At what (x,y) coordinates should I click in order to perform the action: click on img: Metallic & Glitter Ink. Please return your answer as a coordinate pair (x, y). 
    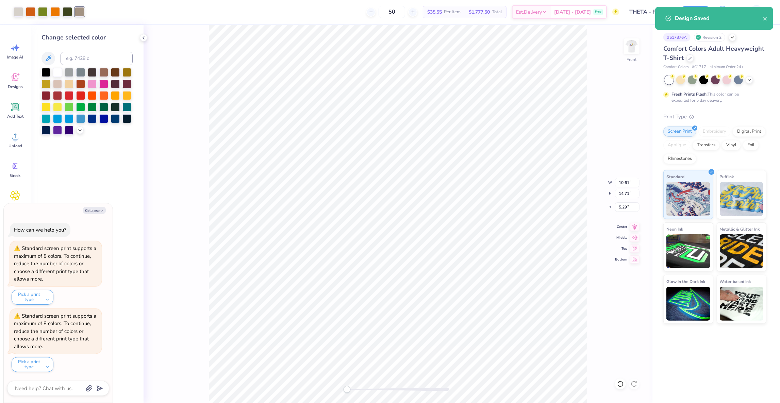
    Looking at the image, I should click on (742, 252).